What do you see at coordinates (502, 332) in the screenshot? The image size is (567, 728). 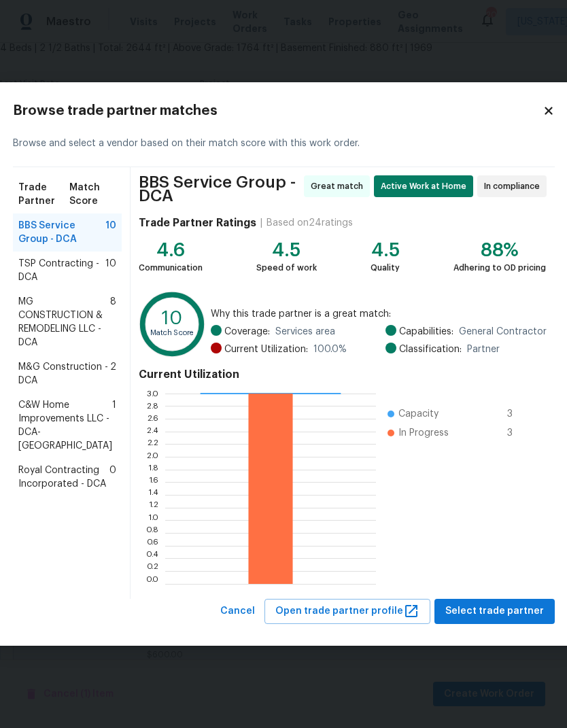 I see `span: General Contractor` at bounding box center [502, 332].